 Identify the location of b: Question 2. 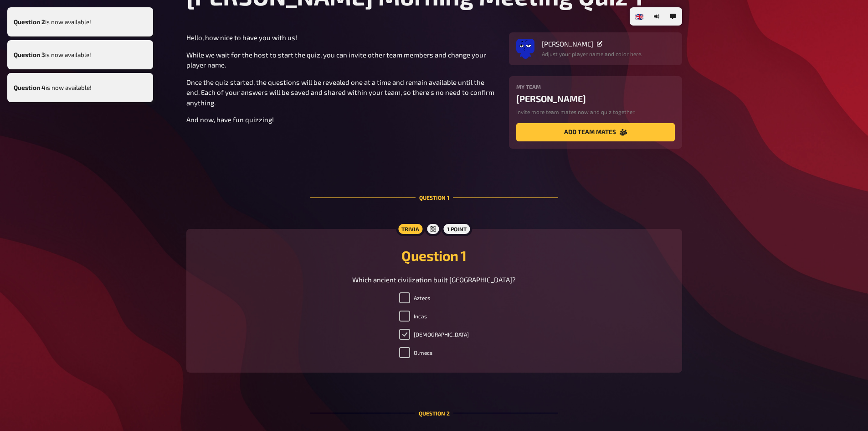
(29, 22).